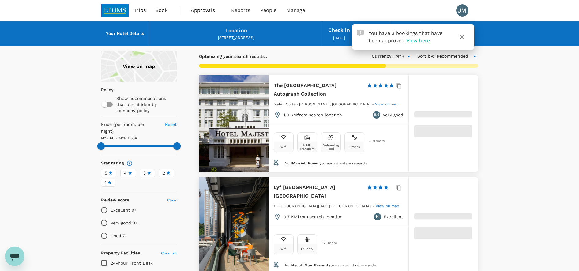 The height and width of the screenshot is (271, 579). I want to click on p: Excellent 9+, so click(124, 210).